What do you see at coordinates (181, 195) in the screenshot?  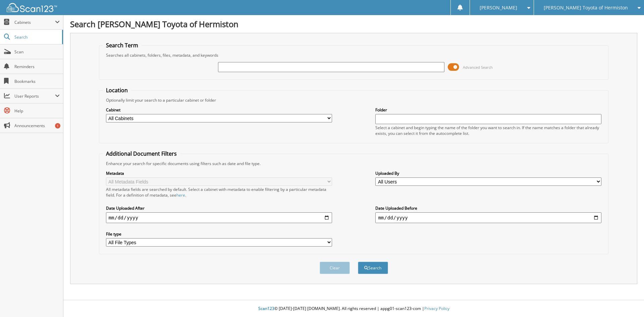 I see `a: here` at bounding box center [181, 195].